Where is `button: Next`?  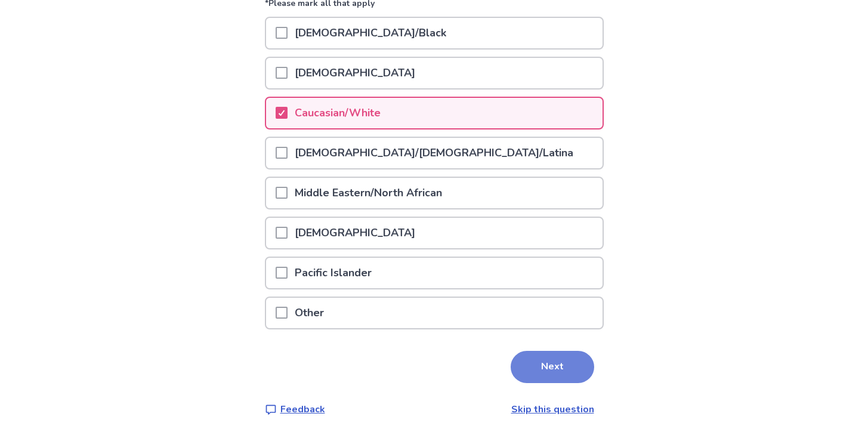
button: Next is located at coordinates (552, 367).